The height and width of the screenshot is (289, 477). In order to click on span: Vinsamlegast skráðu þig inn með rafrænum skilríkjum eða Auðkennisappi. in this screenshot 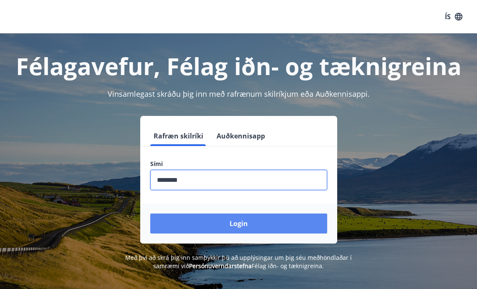, I will do `click(239, 94)`.